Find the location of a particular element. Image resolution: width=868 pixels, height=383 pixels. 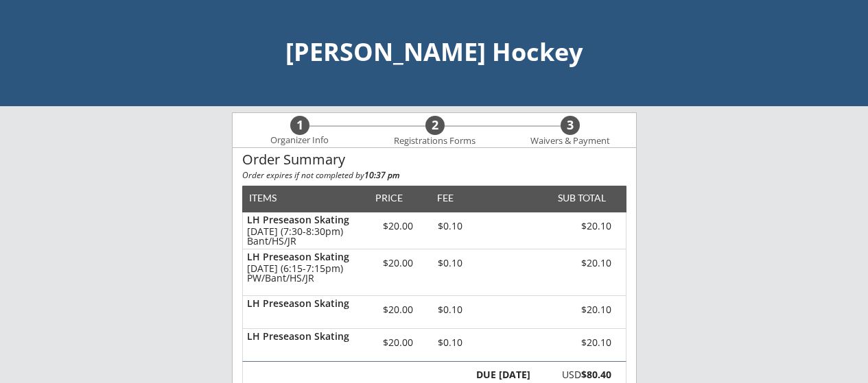

div: SUB TOTAL is located at coordinates (579, 198).